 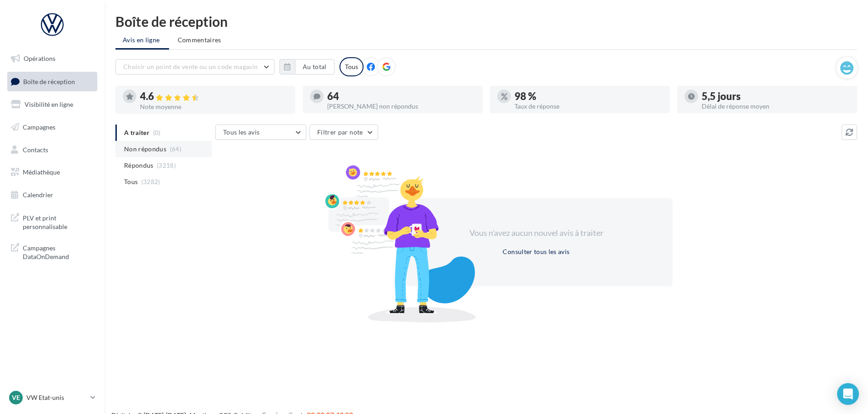 I want to click on div: 64, so click(x=401, y=96).